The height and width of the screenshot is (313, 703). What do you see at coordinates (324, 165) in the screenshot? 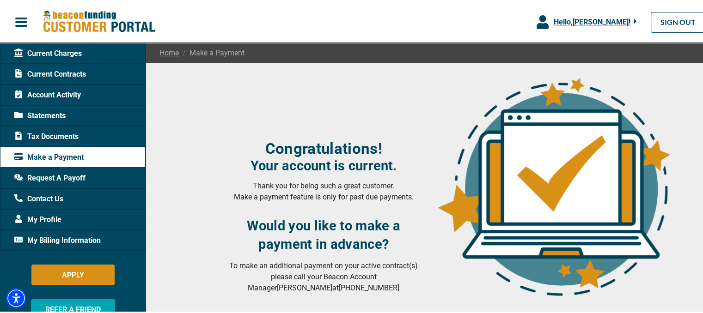
I see `h4: Your account is current.` at bounding box center [324, 165].